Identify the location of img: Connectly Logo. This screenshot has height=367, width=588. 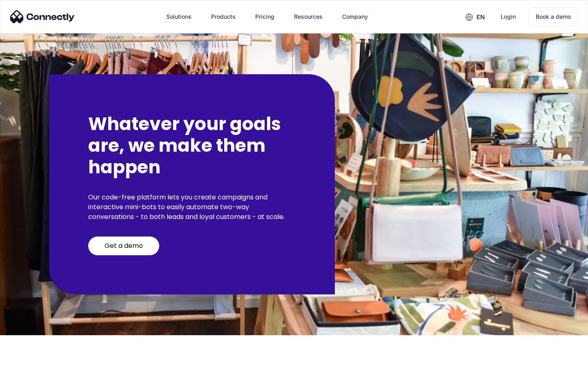
(42, 17).